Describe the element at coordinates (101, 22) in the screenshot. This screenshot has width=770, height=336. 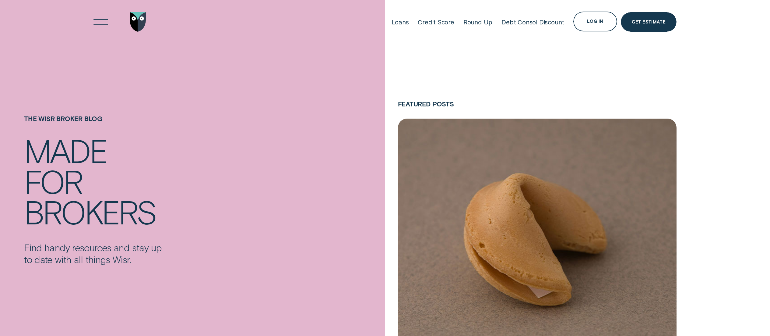
I see `button: Open Menu` at that location.